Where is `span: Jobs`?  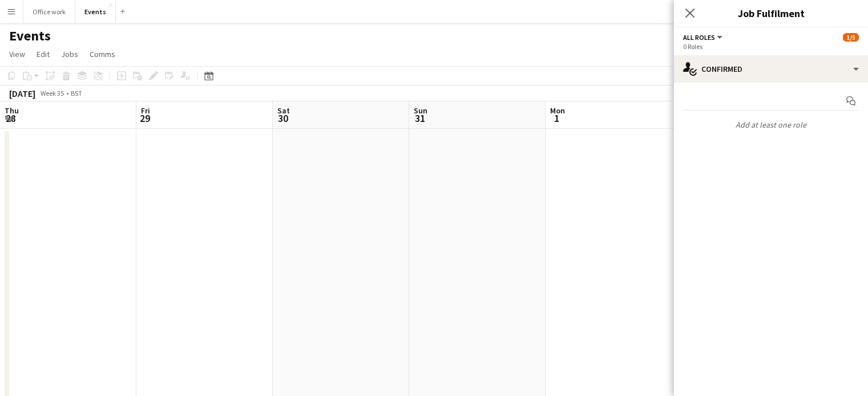
span: Jobs is located at coordinates (70, 54).